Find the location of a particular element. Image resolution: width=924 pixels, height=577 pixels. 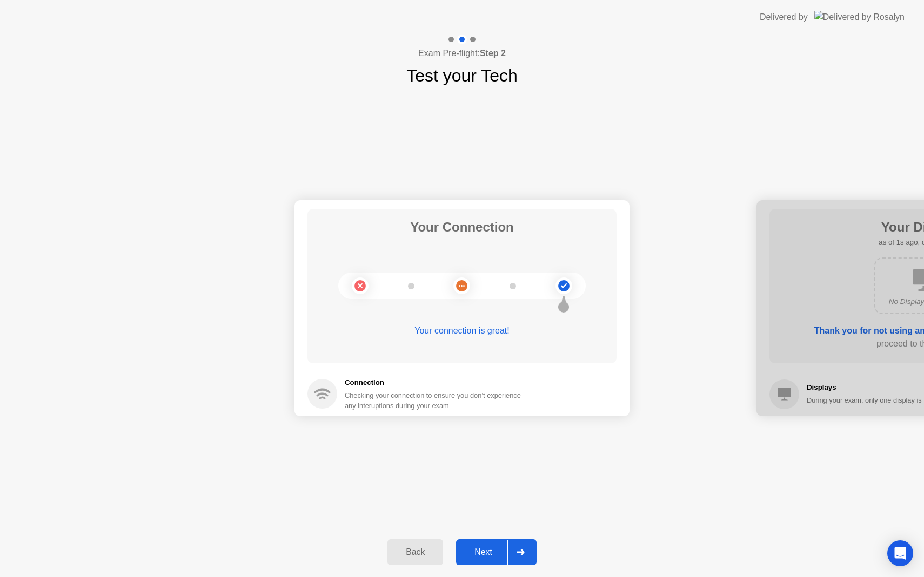

div: Checking your connection to ensure you don’t experience any interuptions during your exam is located at coordinates (436, 400).